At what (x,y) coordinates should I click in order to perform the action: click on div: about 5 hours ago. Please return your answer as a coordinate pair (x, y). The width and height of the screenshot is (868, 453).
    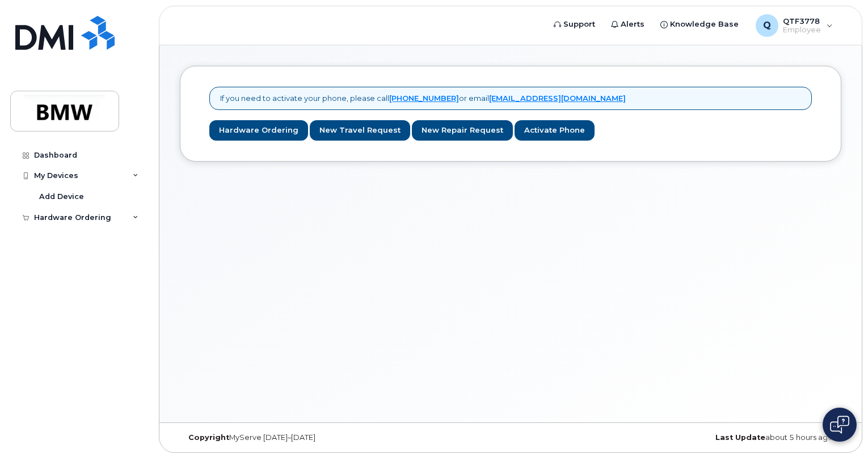
    Looking at the image, I should click on (731, 438).